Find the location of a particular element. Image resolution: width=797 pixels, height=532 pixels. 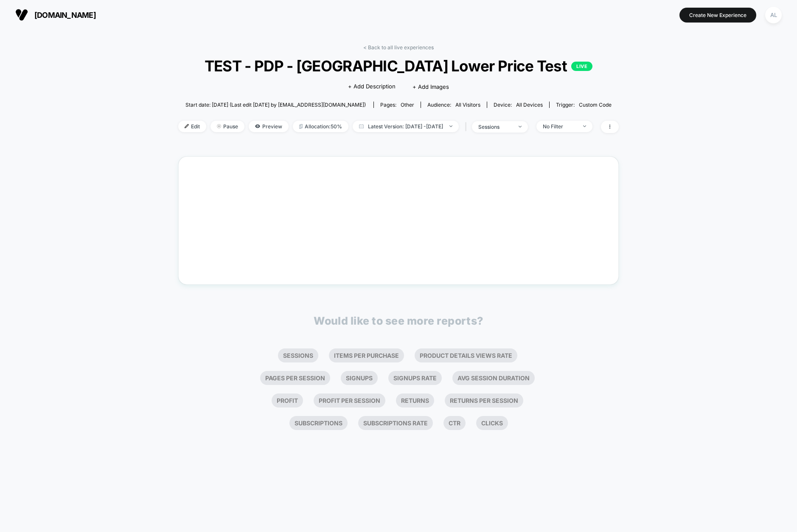

img: calendar is located at coordinates (361, 126).